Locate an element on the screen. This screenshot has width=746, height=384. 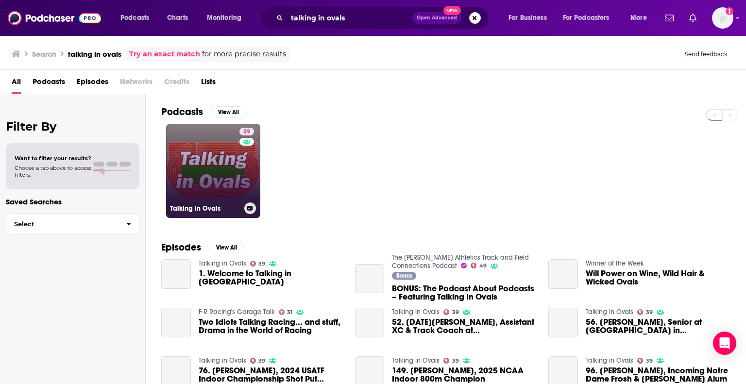
button: Send feedback is located at coordinates (707, 54).